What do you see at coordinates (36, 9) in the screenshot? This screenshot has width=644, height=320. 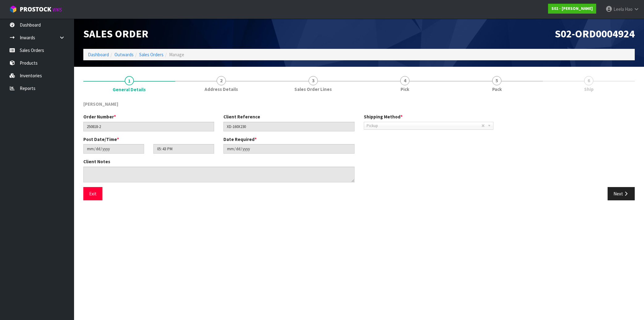 I see `span: ProStock` at bounding box center [36, 9].